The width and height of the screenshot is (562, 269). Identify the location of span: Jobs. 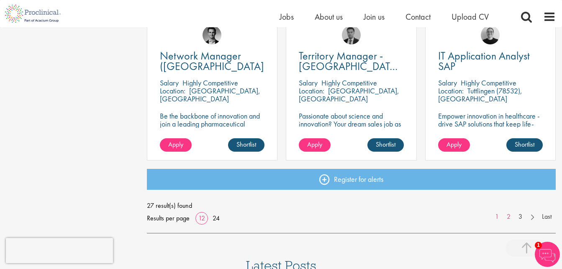
(287, 17).